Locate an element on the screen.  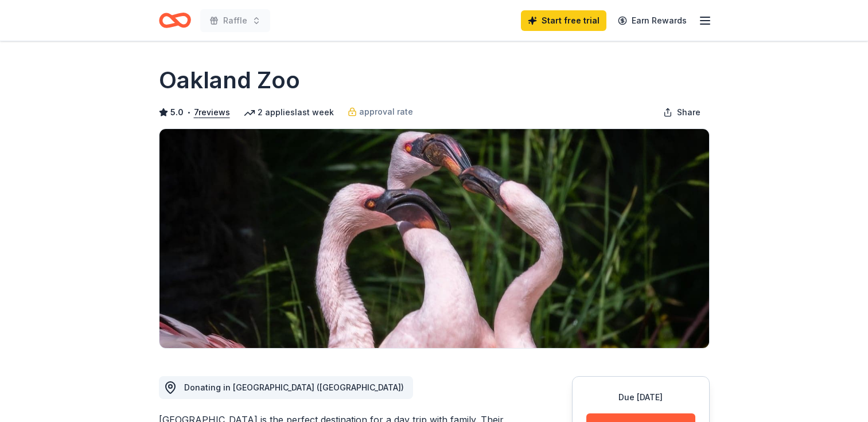
button: Share is located at coordinates (682, 112).